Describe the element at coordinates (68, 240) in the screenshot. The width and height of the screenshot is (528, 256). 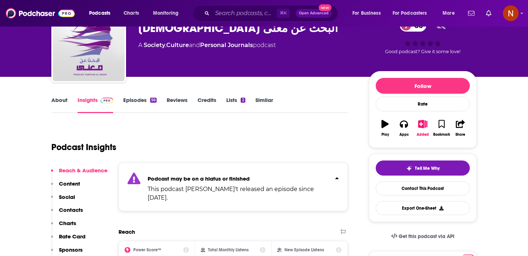
I see `button: Rate Card` at that location.